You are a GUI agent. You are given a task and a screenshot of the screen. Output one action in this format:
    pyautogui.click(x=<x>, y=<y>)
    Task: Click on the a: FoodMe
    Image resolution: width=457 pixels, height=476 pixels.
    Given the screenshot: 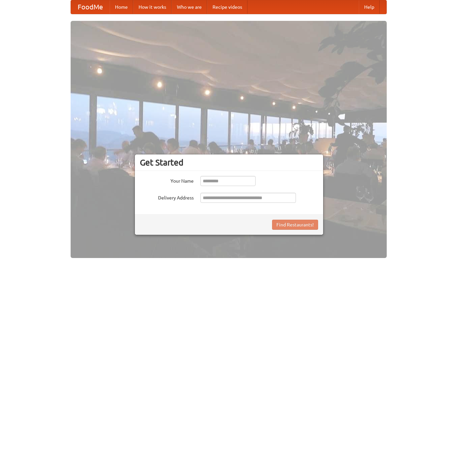 What is the action you would take?
    pyautogui.click(x=90, y=7)
    